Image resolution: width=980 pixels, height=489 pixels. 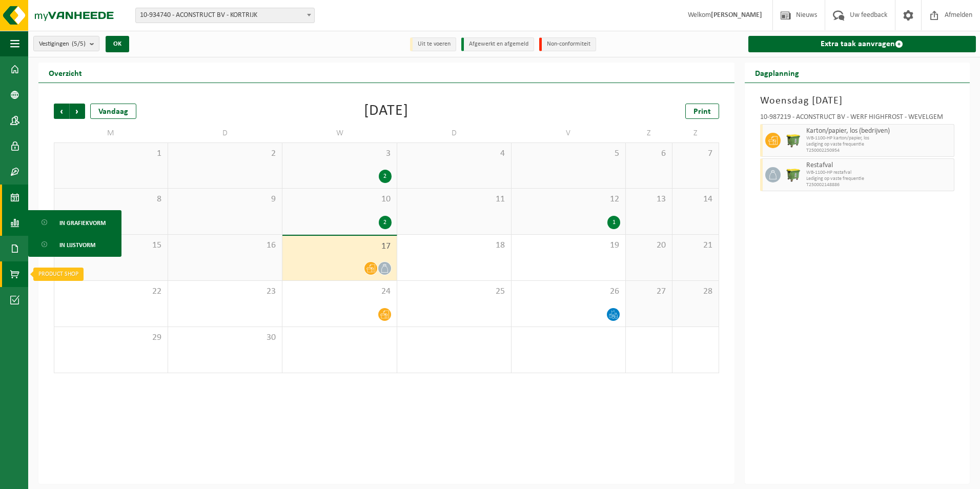 What do you see at coordinates (225, 292) in the screenshot?
I see `span: 23` at bounding box center [225, 292].